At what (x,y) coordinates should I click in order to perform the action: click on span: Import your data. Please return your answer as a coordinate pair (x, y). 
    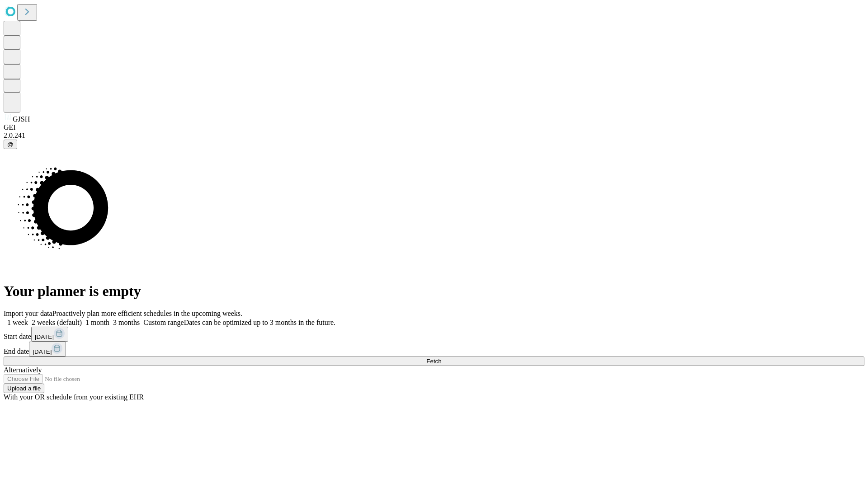
    Looking at the image, I should click on (28, 313).